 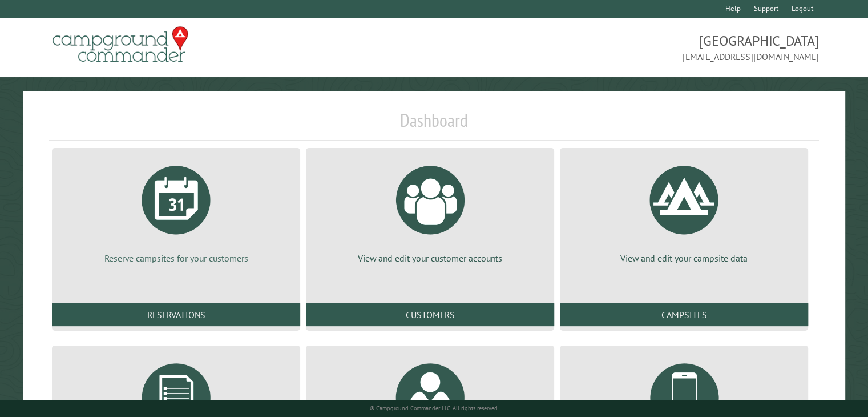 What do you see at coordinates (176, 210) in the screenshot?
I see `a: Reserve campsites for your customers` at bounding box center [176, 210].